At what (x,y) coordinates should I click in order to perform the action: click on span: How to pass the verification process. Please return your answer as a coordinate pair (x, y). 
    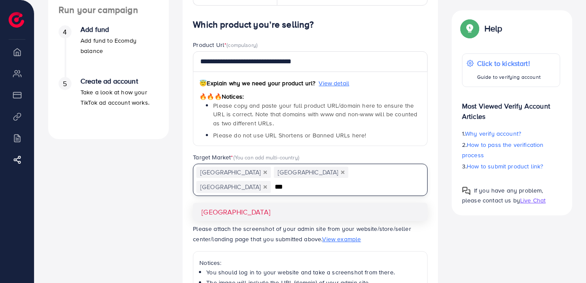
    Looking at the image, I should click on (503, 150).